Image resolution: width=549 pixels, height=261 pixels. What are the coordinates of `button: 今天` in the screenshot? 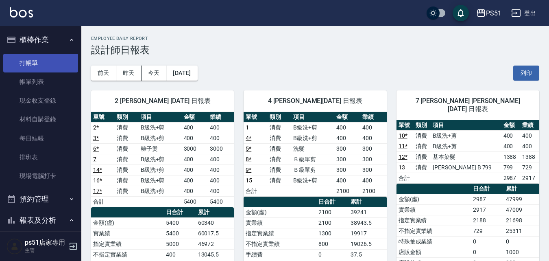 It's located at (154, 73).